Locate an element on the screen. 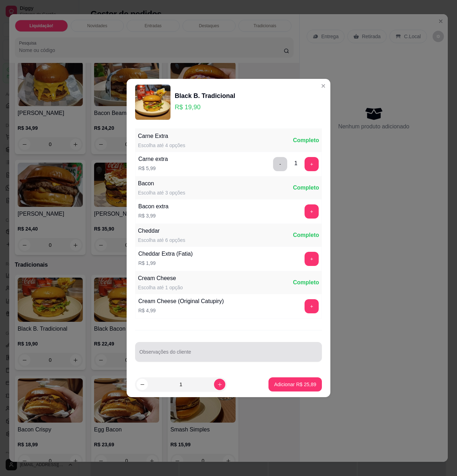 This screenshot has height=476, width=457. div: Escolha até 3 opções is located at coordinates (162, 193).